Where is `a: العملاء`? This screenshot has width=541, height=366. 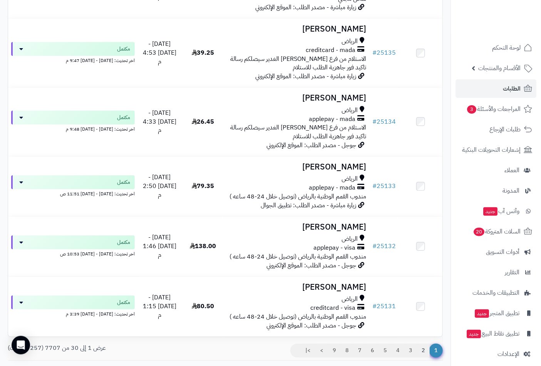
a: العملاء is located at coordinates (496, 170).